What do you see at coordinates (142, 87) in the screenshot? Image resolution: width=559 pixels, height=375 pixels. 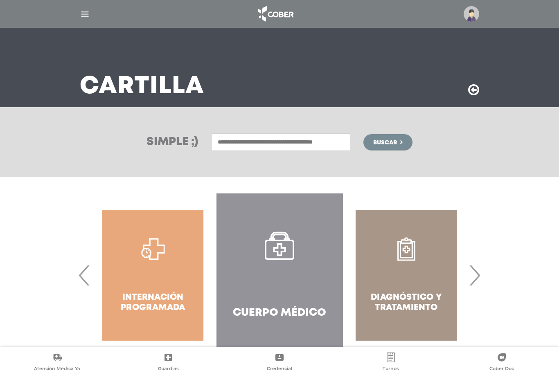 I see `h3: Cartilla` at bounding box center [142, 87].